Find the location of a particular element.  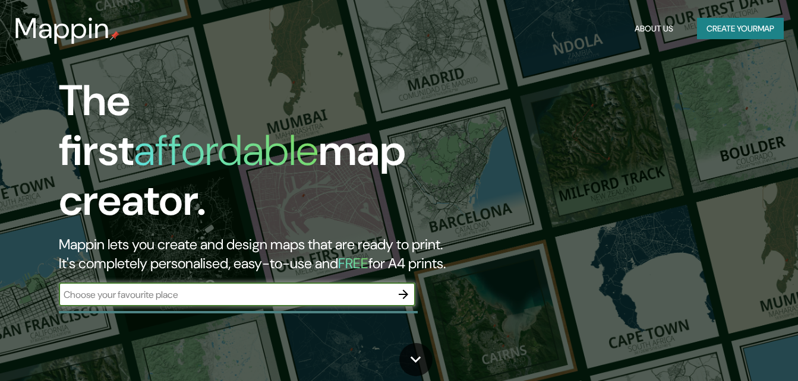

h3: Mappin is located at coordinates (62, 29).